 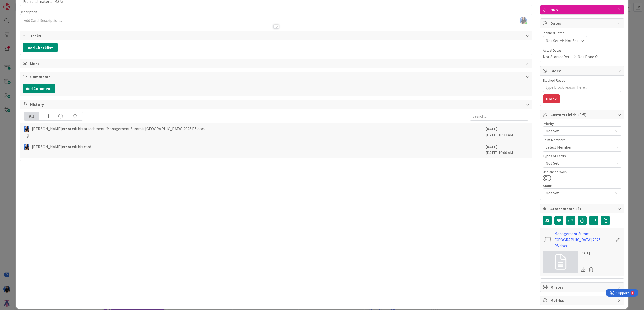 What do you see at coordinates (583, 301) in the screenshot?
I see `span: Metrics` at bounding box center [583, 301].